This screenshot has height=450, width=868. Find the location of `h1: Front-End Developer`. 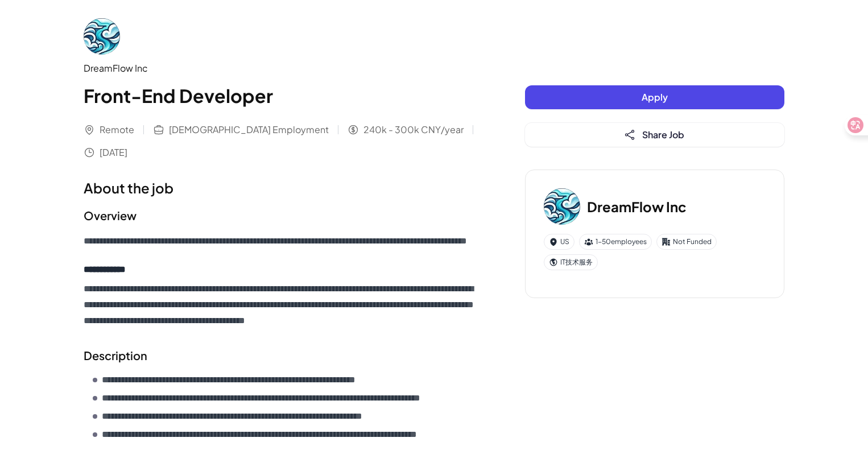

h1: Front-End Developer is located at coordinates (282, 95).